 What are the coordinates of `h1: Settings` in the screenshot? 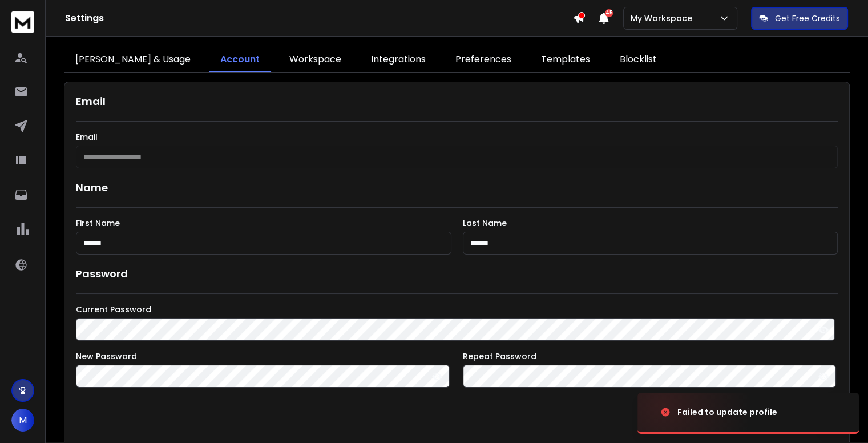 It's located at (319, 18).